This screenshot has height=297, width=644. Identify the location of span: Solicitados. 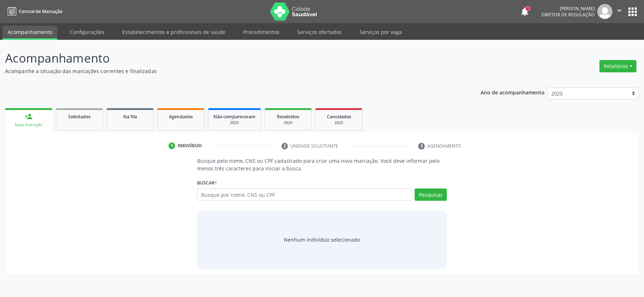
(79, 117).